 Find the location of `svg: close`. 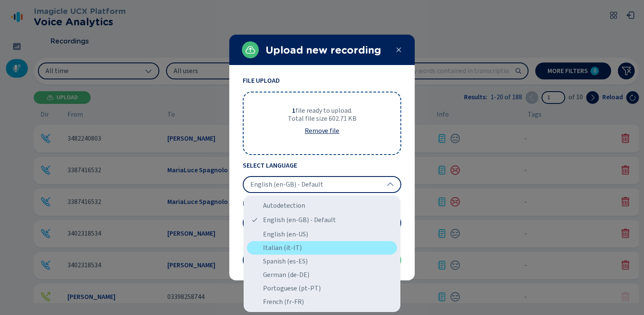

svg: close is located at coordinates (398, 50).